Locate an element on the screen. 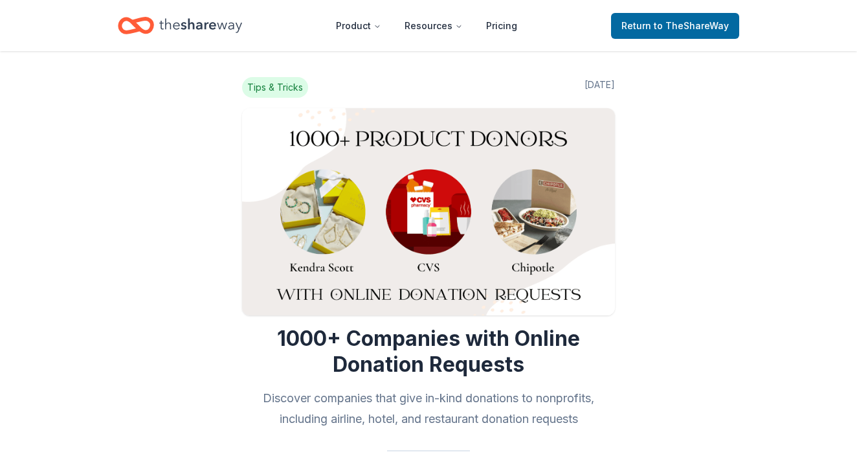  img: Image for 1000+ Companies with Online Donation Requests is located at coordinates (429, 212).